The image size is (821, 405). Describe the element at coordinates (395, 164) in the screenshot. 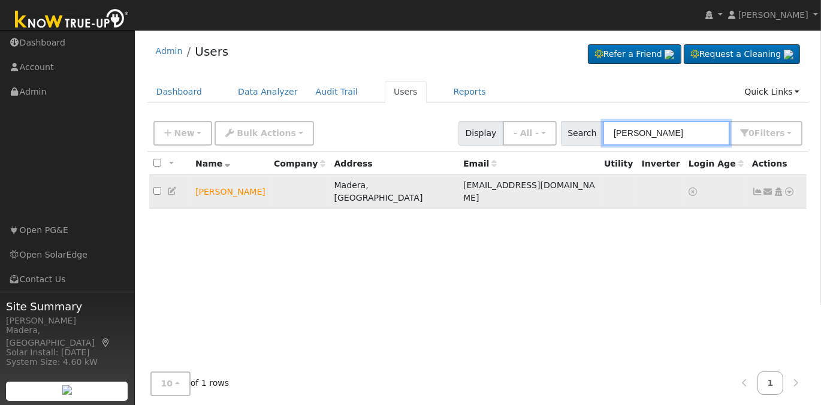

I see `div: Address` at that location.